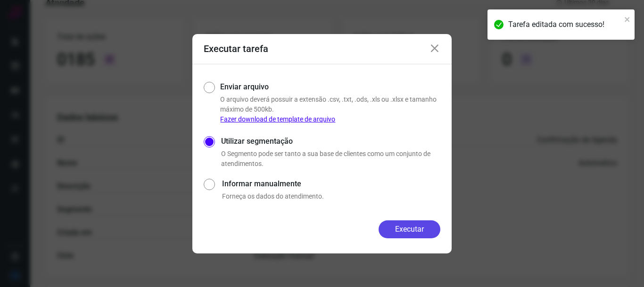 The image size is (644, 287). I want to click on label: Enviar arquivo, so click(244, 87).